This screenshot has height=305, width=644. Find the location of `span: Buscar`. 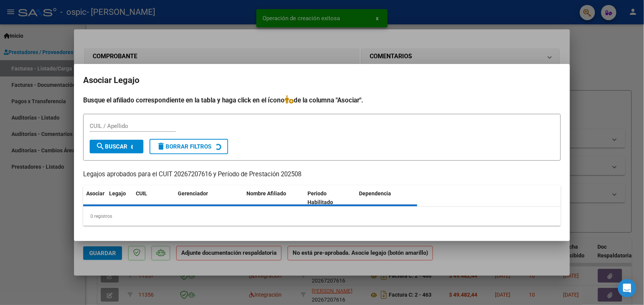

span: Buscar is located at coordinates (111, 147).